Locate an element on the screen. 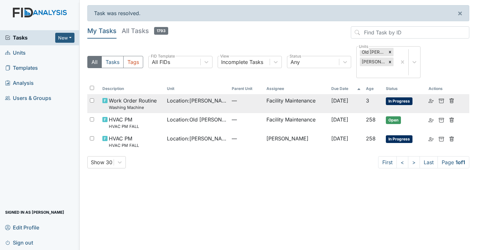  nav: task-pagination is located at coordinates (424, 162).